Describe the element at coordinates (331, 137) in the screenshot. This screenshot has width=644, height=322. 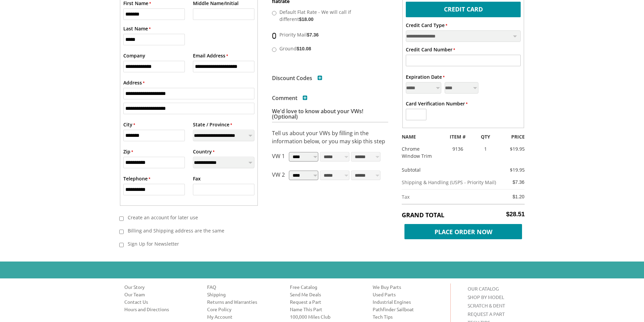
I see `p: Tell us about your VWs by filling in the information below, or you may skip this step` at that location.